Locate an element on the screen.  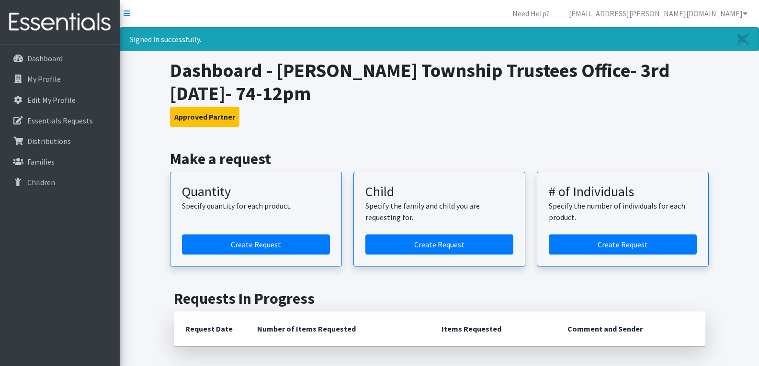
p: Dashboard is located at coordinates (45, 58).